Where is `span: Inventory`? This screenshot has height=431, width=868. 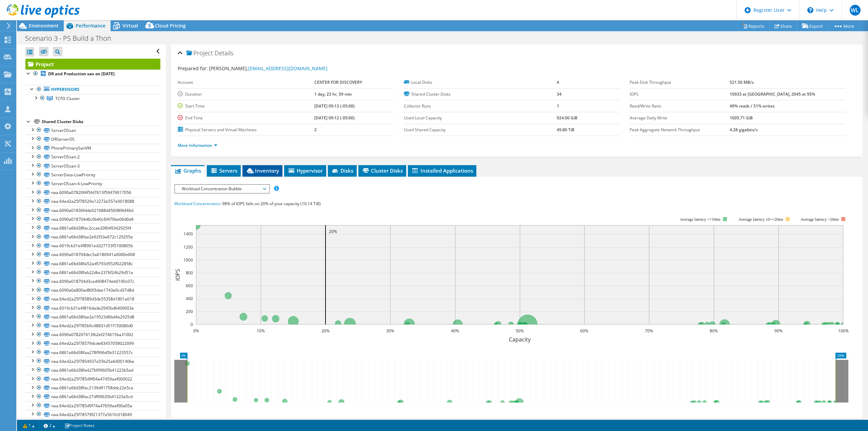
span: Inventory is located at coordinates (262, 170).